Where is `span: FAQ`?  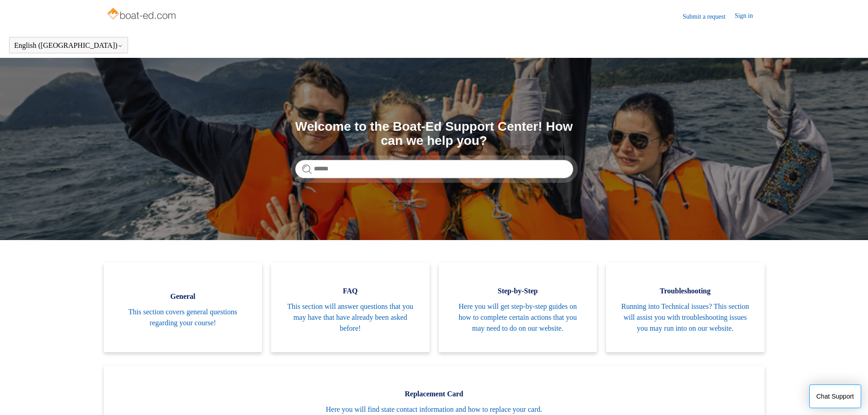
span: FAQ is located at coordinates (350, 292).